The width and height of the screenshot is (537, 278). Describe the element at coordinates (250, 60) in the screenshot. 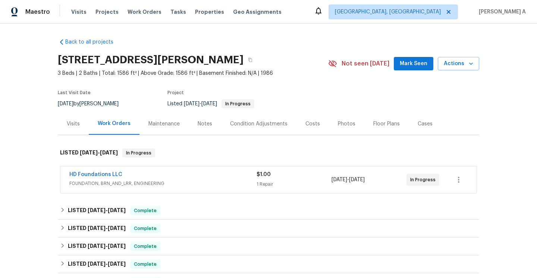

I see `button: Copy Address` at that location.